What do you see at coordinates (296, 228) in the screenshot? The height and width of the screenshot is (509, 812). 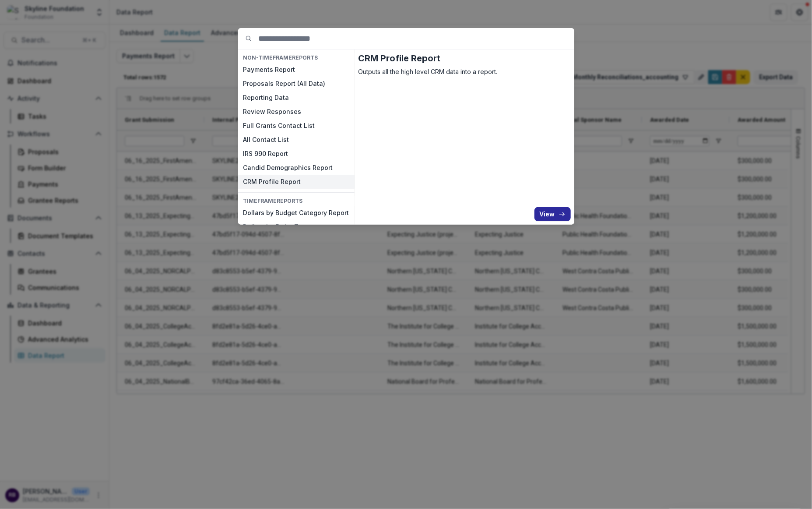 I see `button: Dollars by Entity Tags` at bounding box center [296, 228].